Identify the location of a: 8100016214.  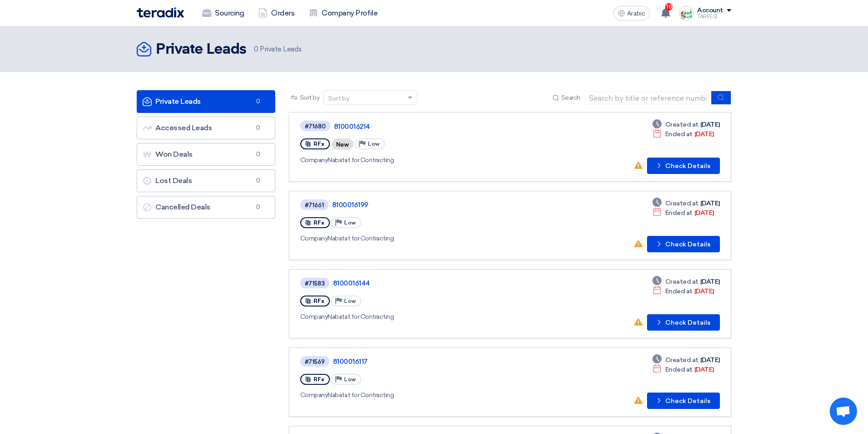
(448, 127).